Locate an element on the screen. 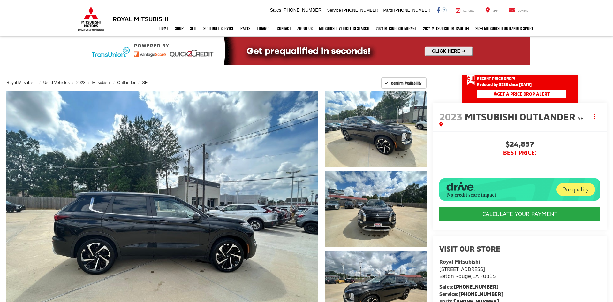  a: Schedule Service: Opens in a new tab is located at coordinates (219, 28).